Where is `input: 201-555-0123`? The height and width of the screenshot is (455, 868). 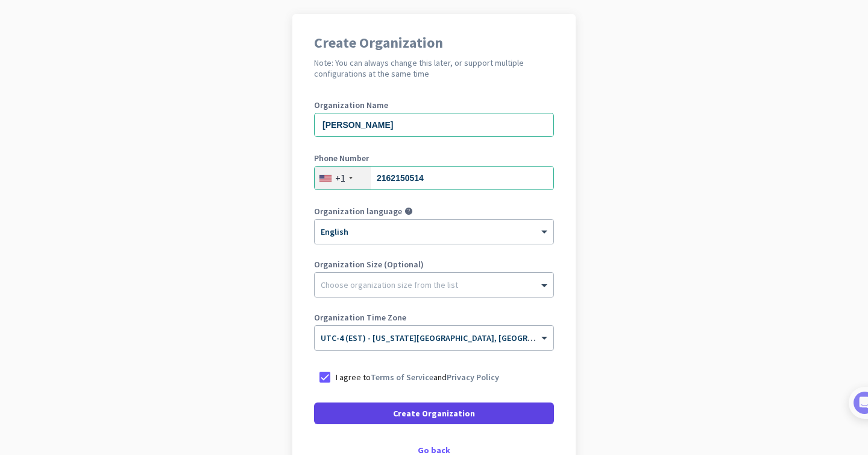
input: 201-555-0123 is located at coordinates (434, 178).